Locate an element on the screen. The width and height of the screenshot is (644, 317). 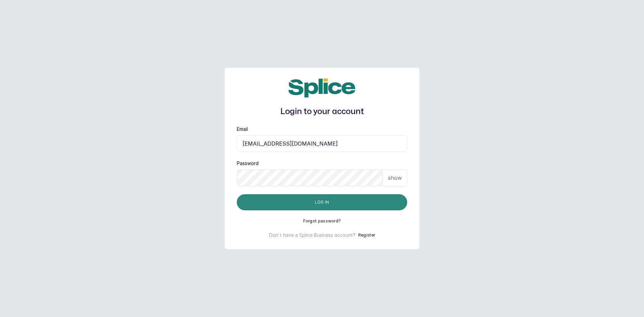
label: Email is located at coordinates (242, 129).